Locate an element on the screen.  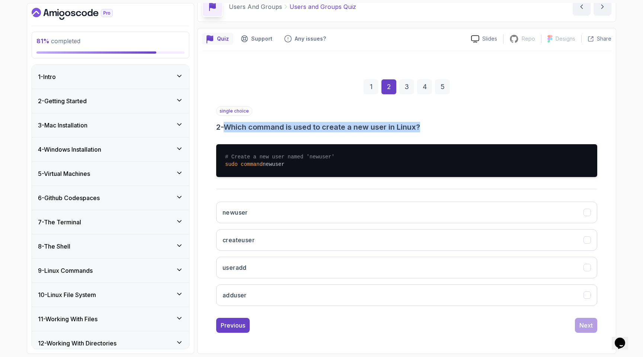
button: 5-Virtual Machines is located at coordinates (111, 173).